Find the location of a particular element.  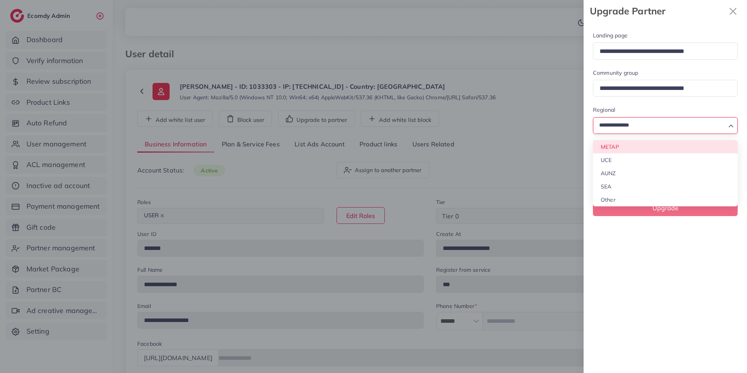

button: Upgrade is located at coordinates (665, 207).